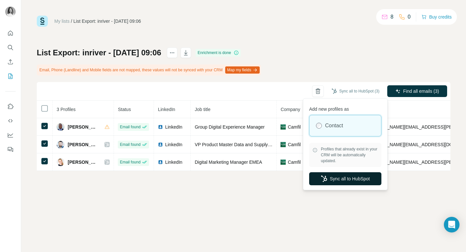 This screenshot has width=466, height=252. What do you see at coordinates (392, 17) in the screenshot?
I see `p: 8` at bounding box center [392, 17].